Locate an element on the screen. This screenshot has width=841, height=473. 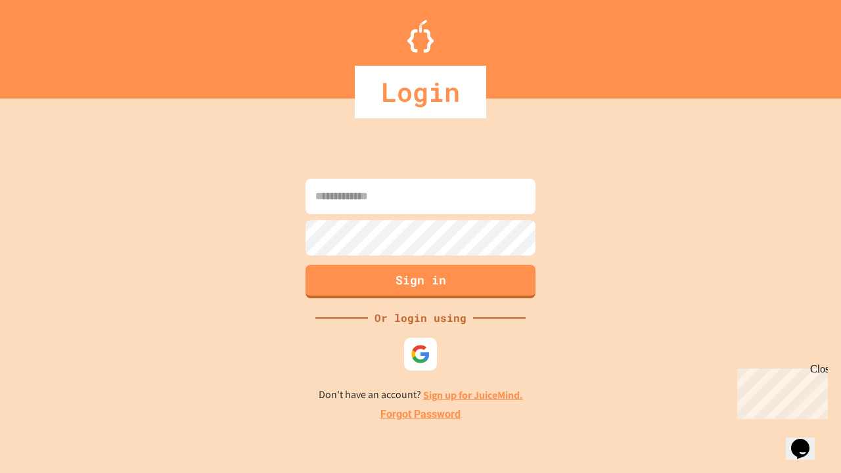
div: Or login using is located at coordinates (420, 318).